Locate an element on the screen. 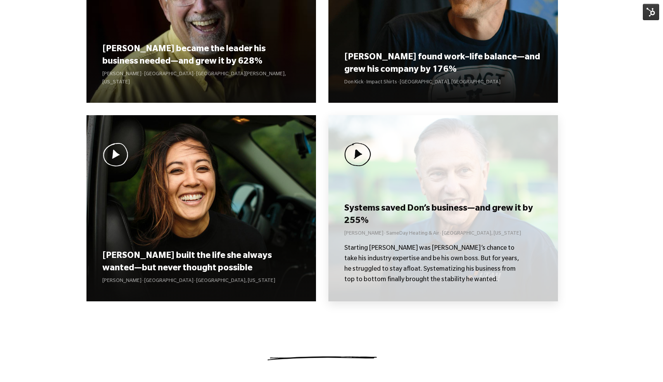 Image resolution: width=663 pixels, height=382 pixels. h3: Systems saved Don’s business—and grew it by 255% is located at coordinates (443, 215).